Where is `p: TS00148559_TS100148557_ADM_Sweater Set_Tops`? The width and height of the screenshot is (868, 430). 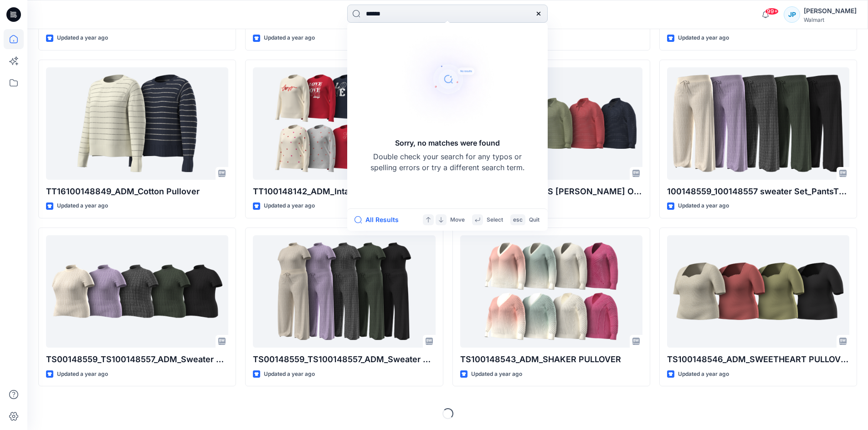 p: TS00148559_TS100148557_ADM_Sweater Set_Tops is located at coordinates (137, 360).